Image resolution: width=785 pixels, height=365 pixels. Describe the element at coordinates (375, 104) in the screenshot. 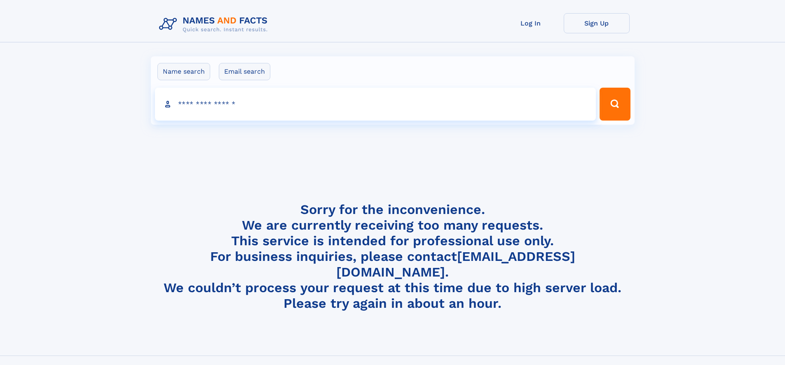

I see `input: search input` at that location.